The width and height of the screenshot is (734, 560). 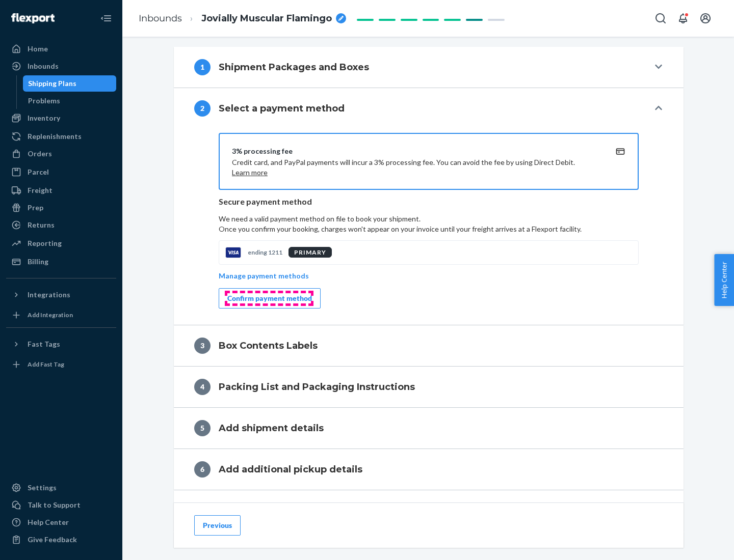 What do you see at coordinates (61, 208) in the screenshot?
I see `a: Prep` at bounding box center [61, 208].